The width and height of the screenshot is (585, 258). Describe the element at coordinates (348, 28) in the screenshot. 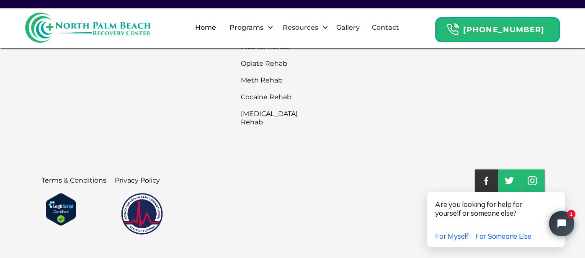

I see `a: Gallery` at that location.